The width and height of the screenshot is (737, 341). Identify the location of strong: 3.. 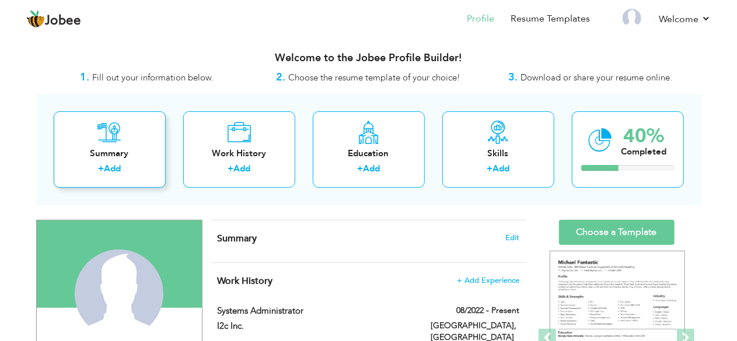
(513, 77).